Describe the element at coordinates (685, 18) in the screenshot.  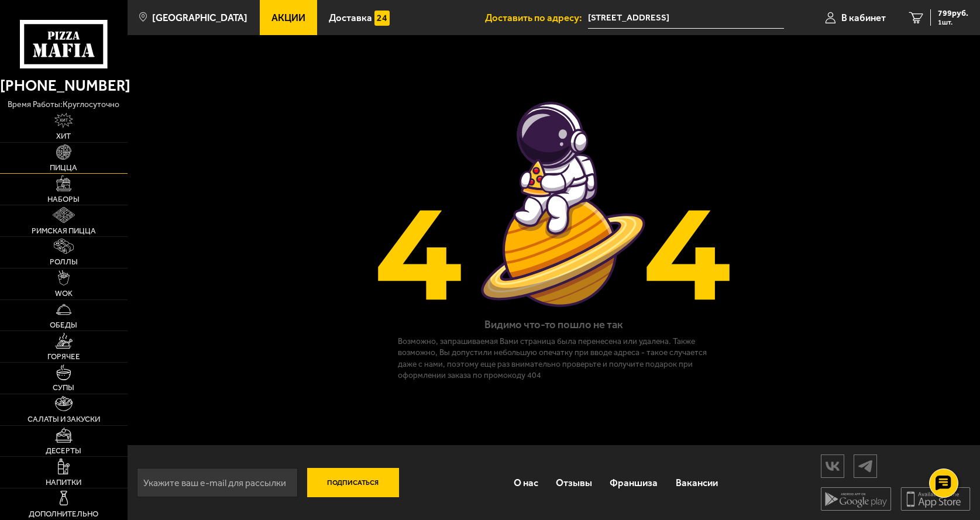
I see `span: проспект Металлистов, 19/30` at that location.